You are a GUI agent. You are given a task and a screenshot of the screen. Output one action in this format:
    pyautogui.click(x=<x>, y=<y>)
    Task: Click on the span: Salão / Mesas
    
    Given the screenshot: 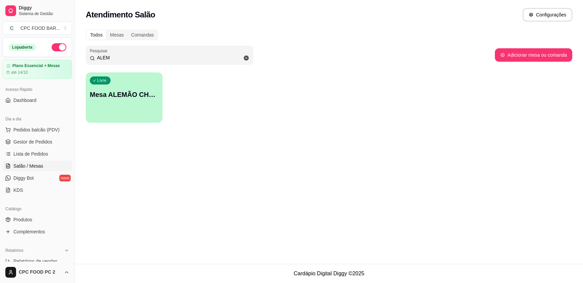 What is the action you would take?
    pyautogui.click(x=28, y=166)
    